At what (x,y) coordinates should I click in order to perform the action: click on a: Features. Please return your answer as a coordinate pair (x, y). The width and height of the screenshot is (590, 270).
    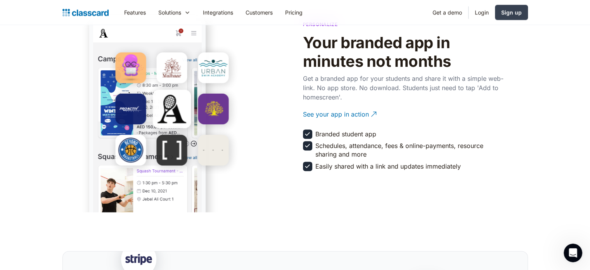
    Looking at the image, I should click on (135, 12).